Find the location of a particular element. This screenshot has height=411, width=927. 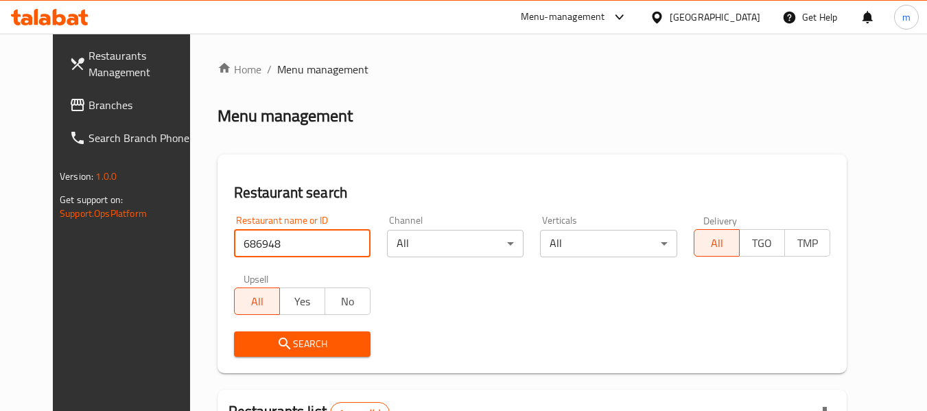

label: Delivery is located at coordinates (721, 220).